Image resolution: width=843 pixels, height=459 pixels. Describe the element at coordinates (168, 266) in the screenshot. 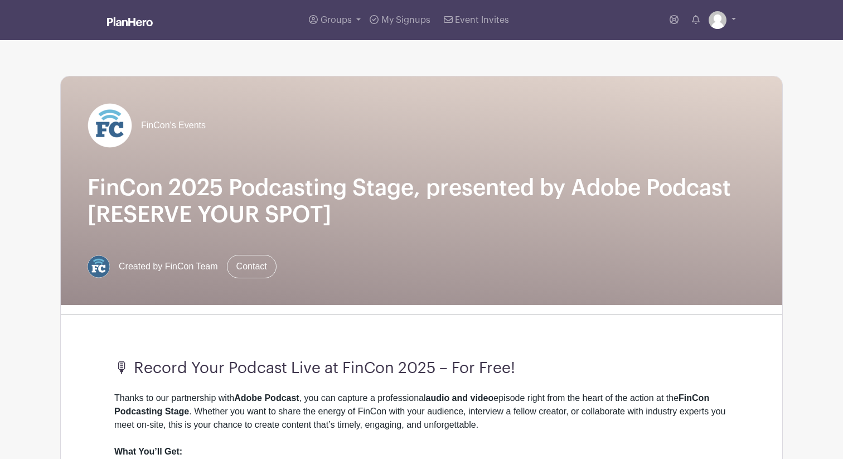

I see `span: Created by FinCon Team` at that location.